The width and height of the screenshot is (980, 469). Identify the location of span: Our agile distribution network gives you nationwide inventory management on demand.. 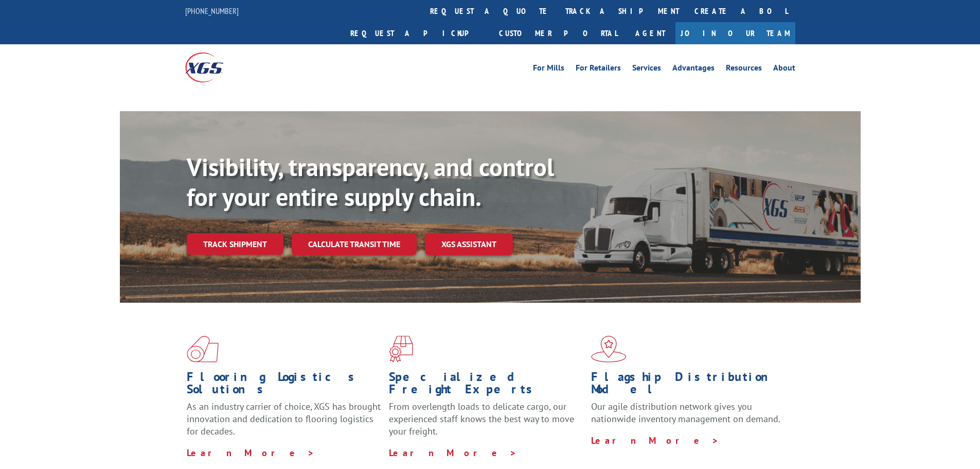
(686, 412).